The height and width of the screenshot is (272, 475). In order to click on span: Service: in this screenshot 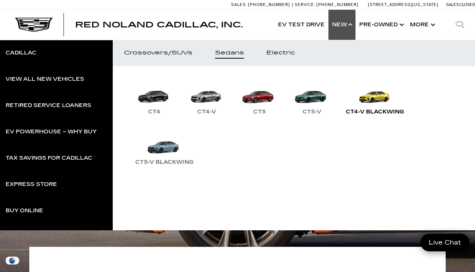, I will do `click(305, 5)`.